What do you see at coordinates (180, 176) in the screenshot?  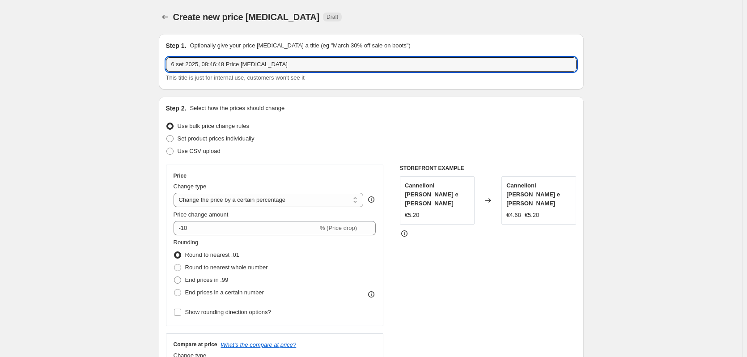 I see `h3: Price` at bounding box center [180, 176].